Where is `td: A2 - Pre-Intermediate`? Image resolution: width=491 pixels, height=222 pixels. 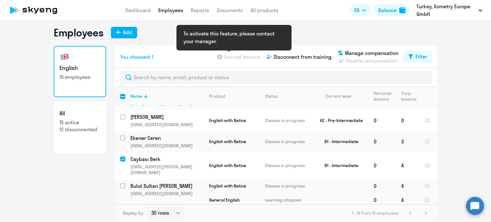
td: A2 - Pre-Intermediate is located at coordinates (339, 120).